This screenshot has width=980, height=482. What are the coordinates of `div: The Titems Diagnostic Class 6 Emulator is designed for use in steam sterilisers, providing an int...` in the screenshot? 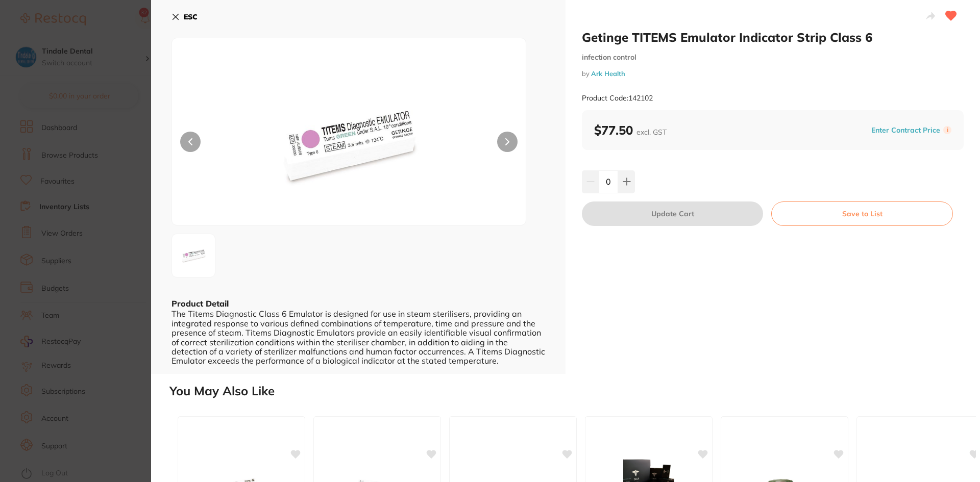 It's located at (358, 337).